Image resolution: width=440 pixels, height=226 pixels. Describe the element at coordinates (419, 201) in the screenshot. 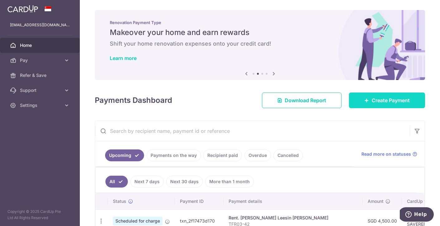

I see `span: CardUp fee` at that location.